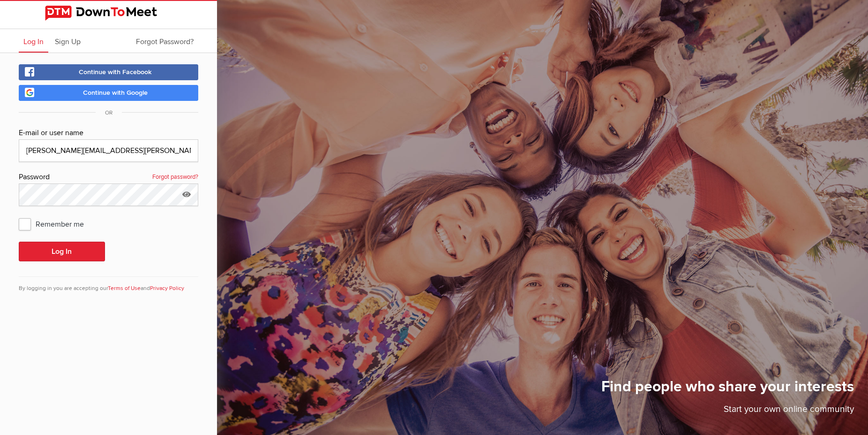  I want to click on div: By logging in you are accepting our and, so click(108, 284).